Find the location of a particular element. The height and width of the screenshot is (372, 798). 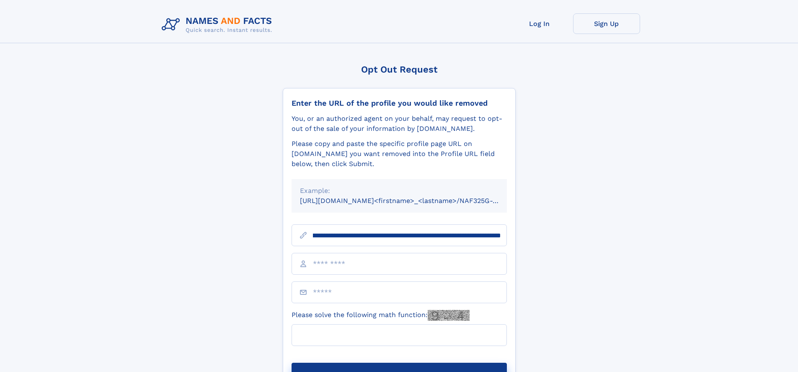

div: Opt Out Request is located at coordinates (399, 69).